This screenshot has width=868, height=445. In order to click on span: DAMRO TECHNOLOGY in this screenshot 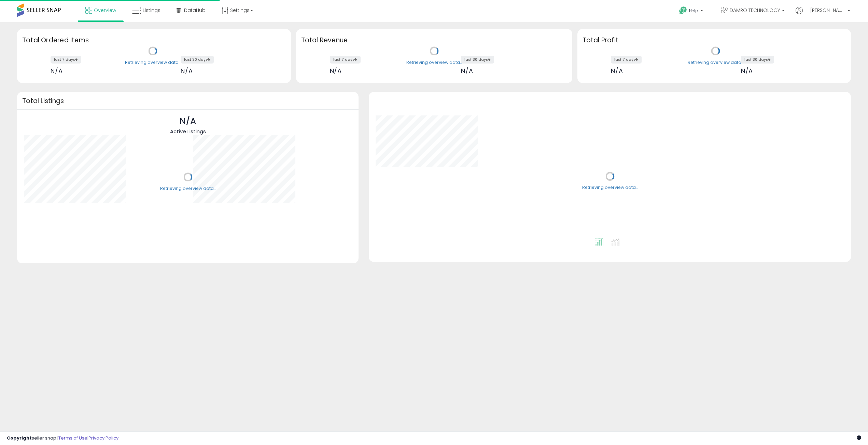, I will do `click(755, 10)`.